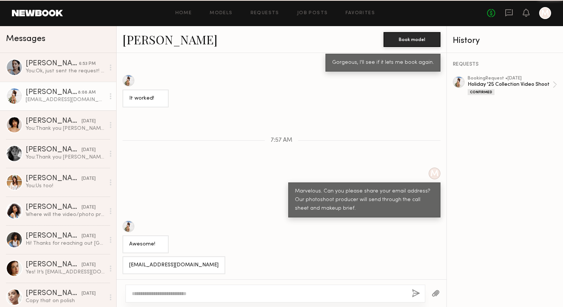 This screenshot has height=307, width=563. What do you see at coordinates (546, 13) in the screenshot?
I see `a: M` at bounding box center [546, 13].